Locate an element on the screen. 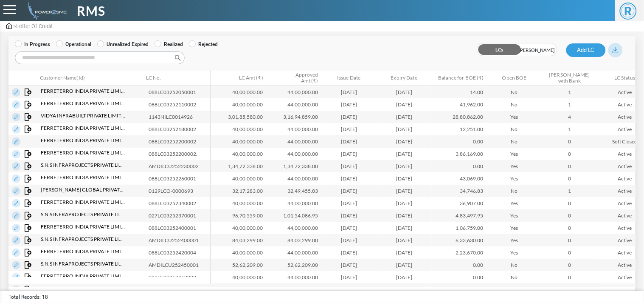  td: 36,907.00 is located at coordinates (459, 203).